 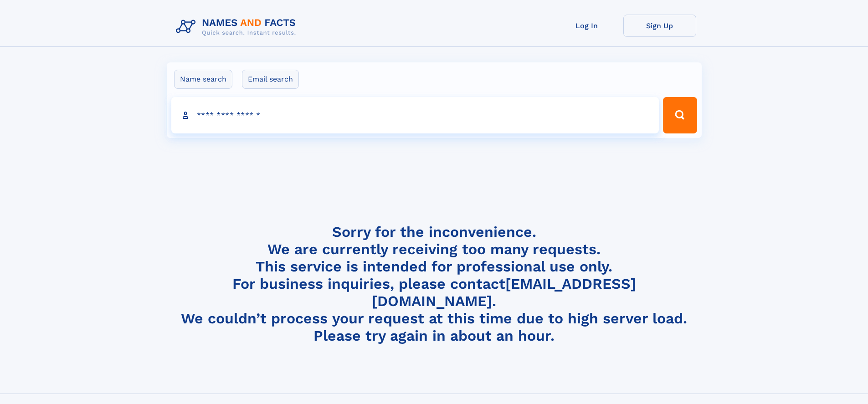 What do you see at coordinates (237, 27) in the screenshot?
I see `img: Logo Names and Facts` at bounding box center [237, 27].